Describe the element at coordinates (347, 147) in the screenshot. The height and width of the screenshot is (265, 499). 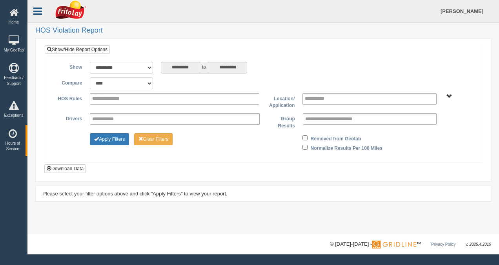
I see `label: Normalize Results Per 100 Miles` at that location.